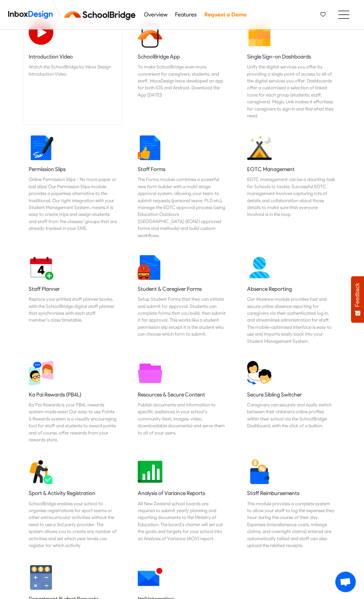 The width and height of the screenshot is (364, 599). I want to click on a: Request a Demo, so click(225, 14).